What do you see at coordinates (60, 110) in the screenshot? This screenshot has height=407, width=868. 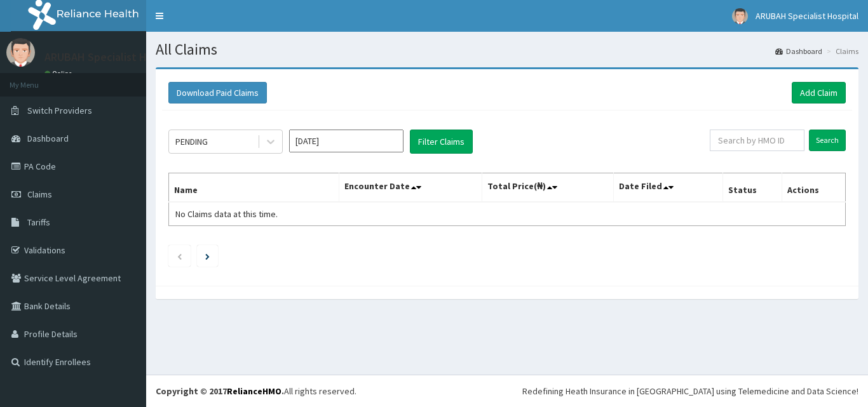 I see `span: Switch Providers` at bounding box center [60, 110].